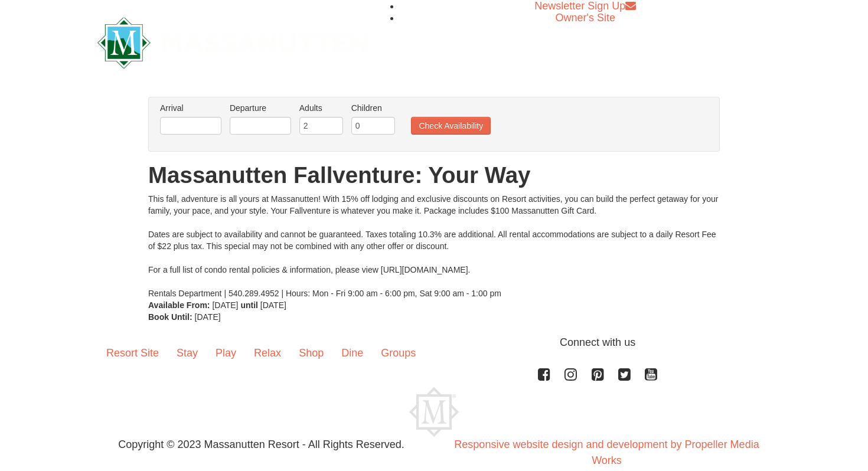  Describe the element at coordinates (585, 18) in the screenshot. I see `a: Owner's Site` at that location.